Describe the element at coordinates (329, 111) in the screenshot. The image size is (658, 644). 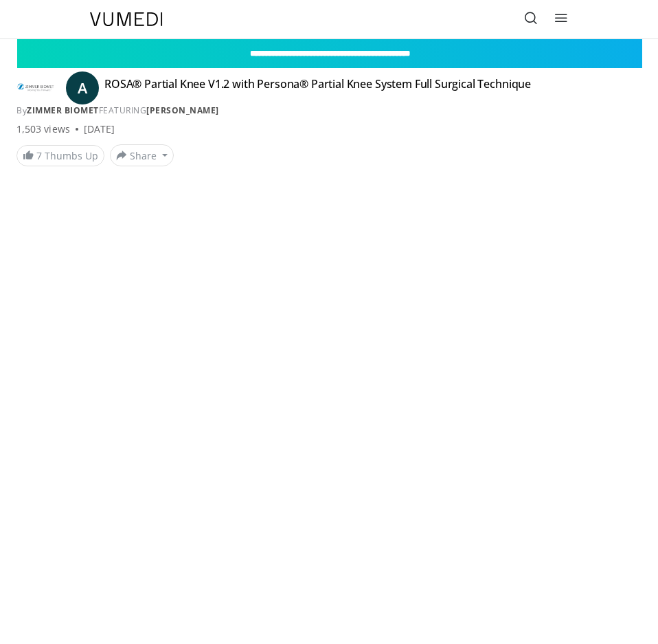
I see `div: By FEATURING` at that location.